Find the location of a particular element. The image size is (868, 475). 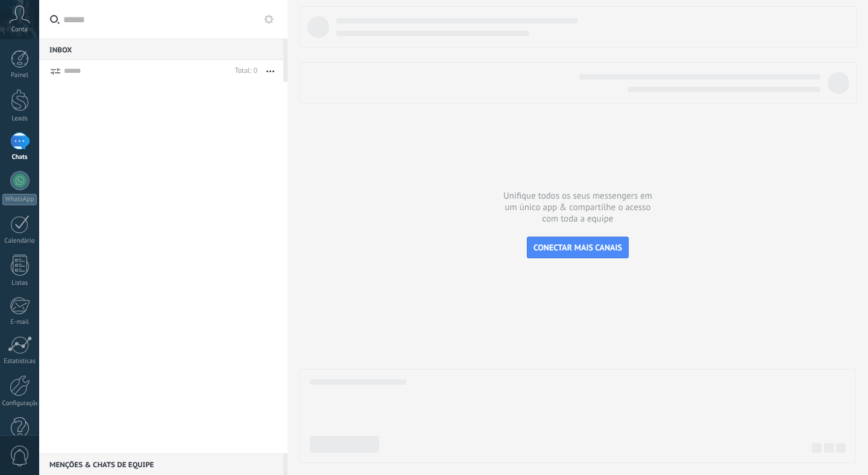

div: Total: 0 is located at coordinates (243, 71).